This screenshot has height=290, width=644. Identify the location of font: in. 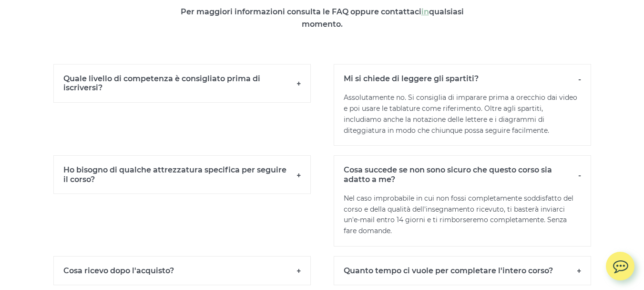
(425, 11).